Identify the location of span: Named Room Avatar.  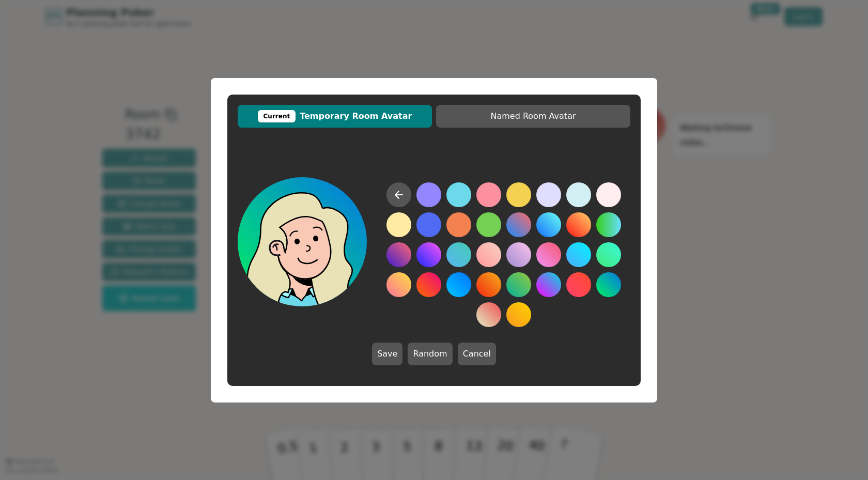
(533, 116).